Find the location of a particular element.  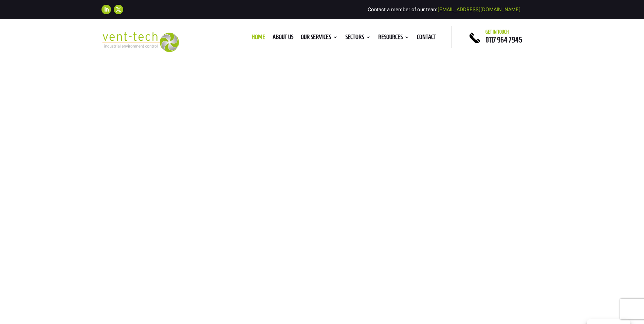

span: Get in touch is located at coordinates (497, 32).